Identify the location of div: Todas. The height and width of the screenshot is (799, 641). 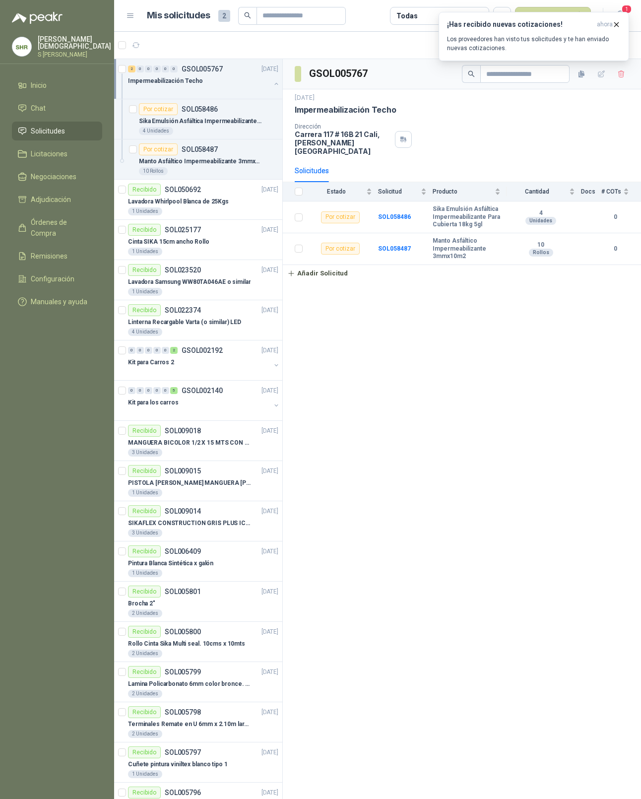
(407, 16).